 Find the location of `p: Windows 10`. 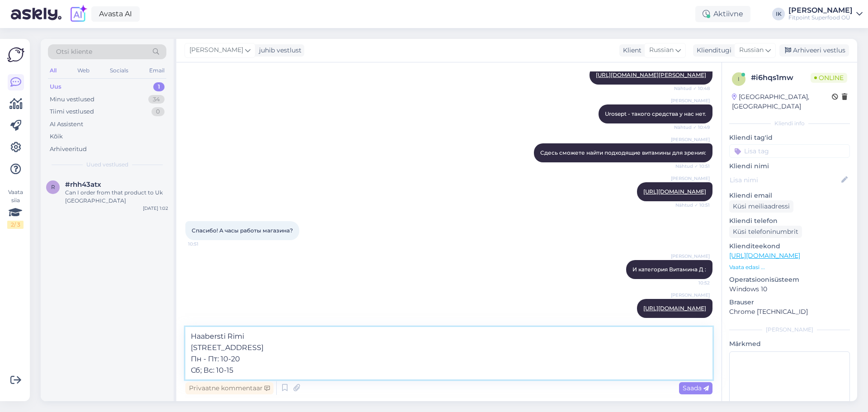

p: Windows 10 is located at coordinates (789, 290).